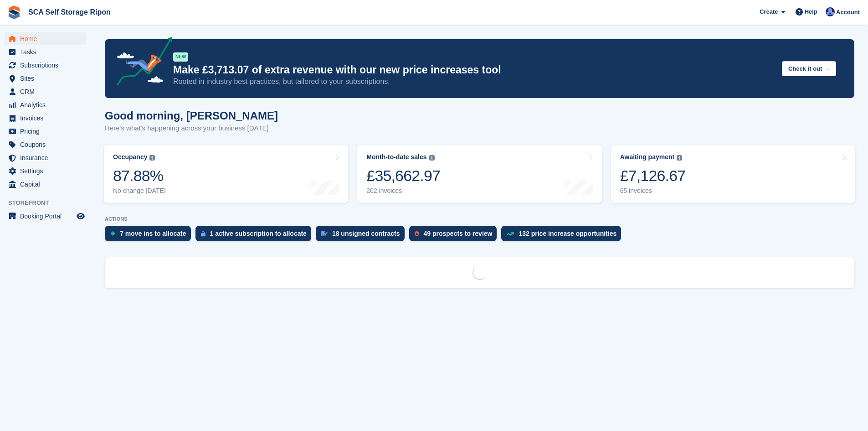 The image size is (868, 431). I want to click on span: Account, so click(847, 12).